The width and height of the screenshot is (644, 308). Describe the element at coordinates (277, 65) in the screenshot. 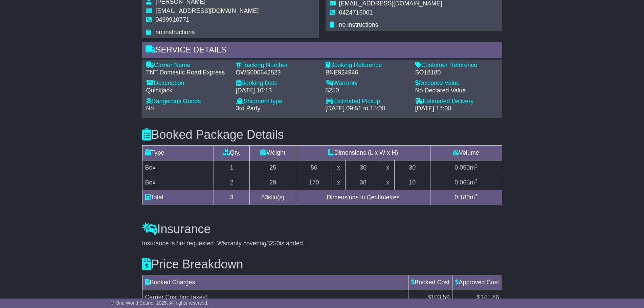

I see `div: Tracking Number` at that location.